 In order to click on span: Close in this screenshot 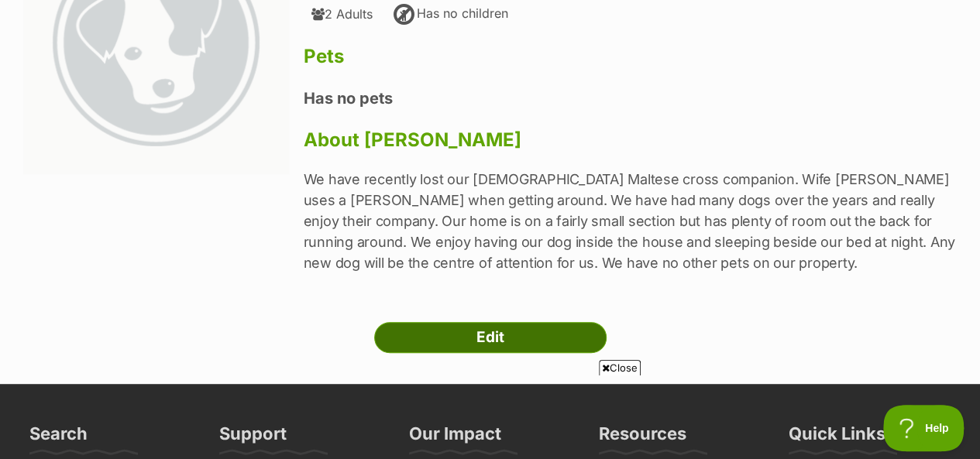, I will do `click(620, 368)`.